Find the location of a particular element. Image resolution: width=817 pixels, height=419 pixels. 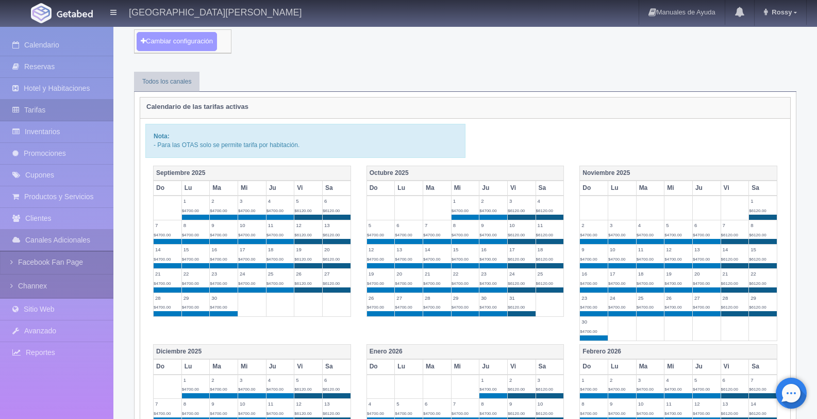

label: 23 is located at coordinates (224, 273).